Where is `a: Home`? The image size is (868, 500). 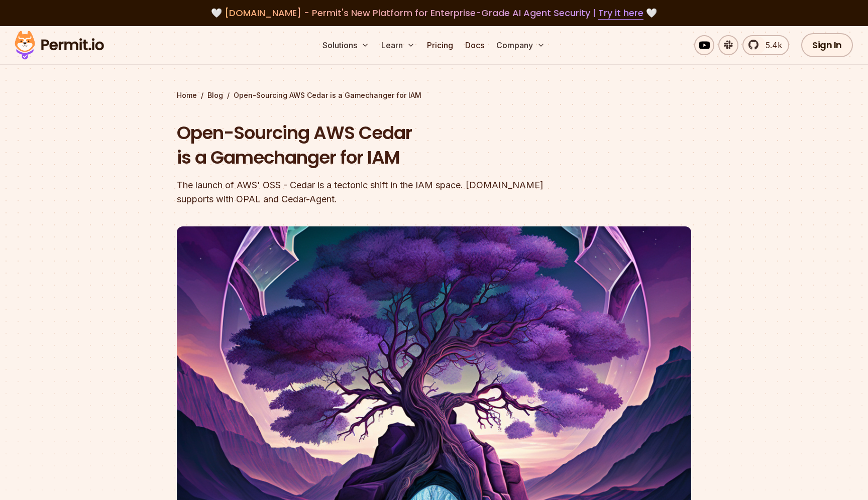
a: Home is located at coordinates (187, 95).